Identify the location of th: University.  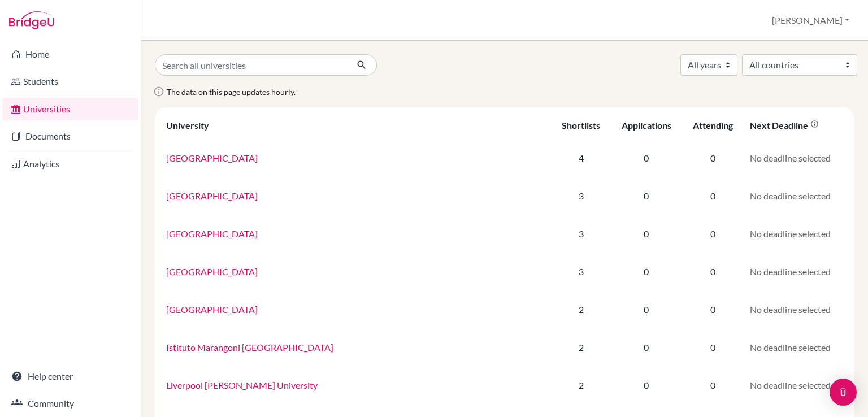
(356, 125).